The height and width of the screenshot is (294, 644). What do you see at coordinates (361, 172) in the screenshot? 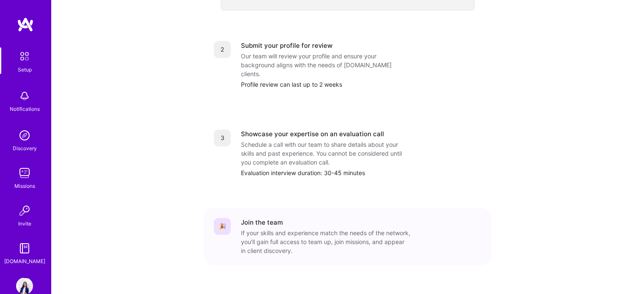
I see `div: Evaluation interview duration: 30-45 minutes` at bounding box center [361, 172].